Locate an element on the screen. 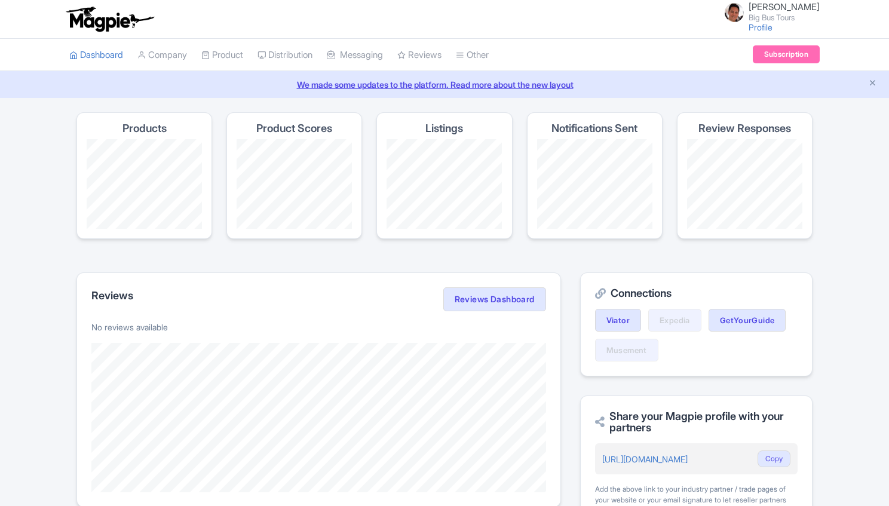 Image resolution: width=889 pixels, height=506 pixels. a: Distribution is located at coordinates (285, 55).